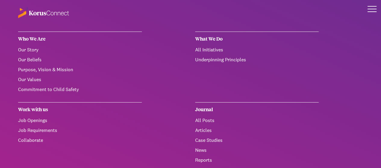 This screenshot has height=168, width=381. I want to click on div: What We Do, so click(257, 39).